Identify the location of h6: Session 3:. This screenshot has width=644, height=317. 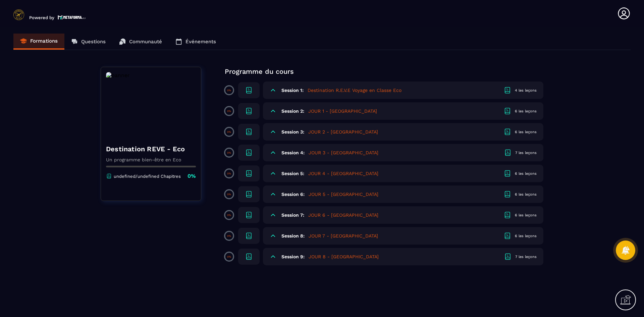
(293, 131).